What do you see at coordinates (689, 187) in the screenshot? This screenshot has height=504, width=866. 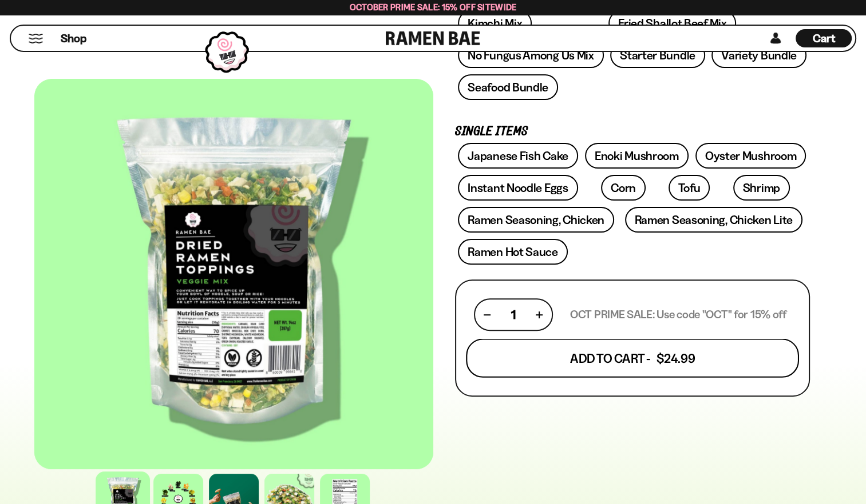 I see `a: Tofu` at bounding box center [689, 187].